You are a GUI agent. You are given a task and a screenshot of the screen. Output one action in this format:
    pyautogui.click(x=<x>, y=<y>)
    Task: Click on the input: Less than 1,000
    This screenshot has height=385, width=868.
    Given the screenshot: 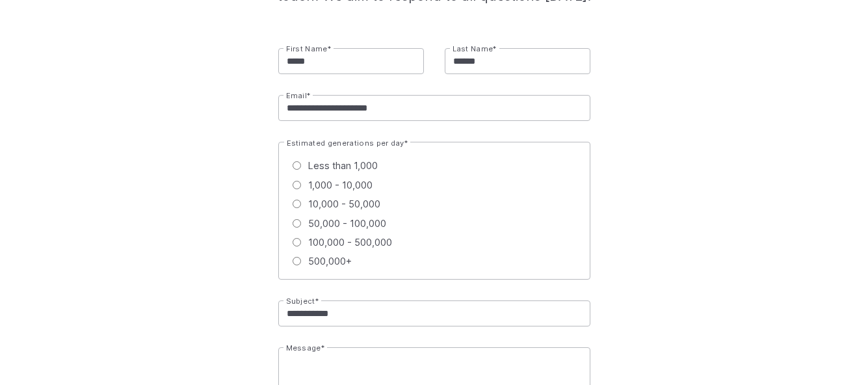 What is the action you would take?
    pyautogui.click(x=297, y=165)
    